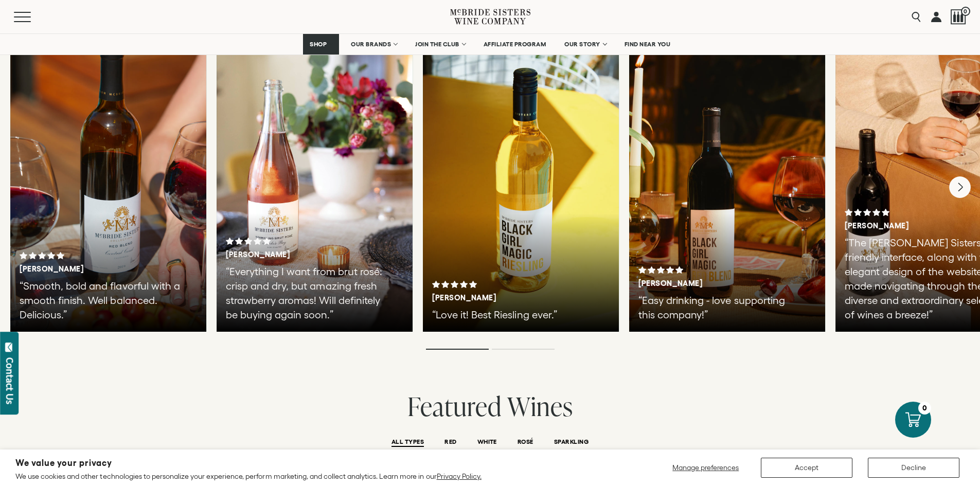 The height and width of the screenshot is (486, 980). Describe the element at coordinates (514, 315) in the screenshot. I see `p: “Love it! Best Riesling ever.”` at that location.